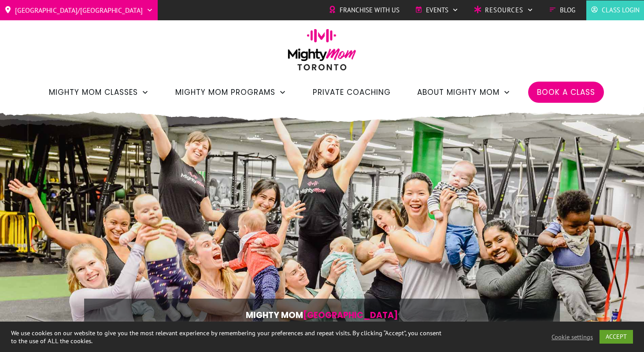 This screenshot has width=644, height=352. Describe the element at coordinates (464, 92) in the screenshot. I see `a: About Mighty Mom` at that location.